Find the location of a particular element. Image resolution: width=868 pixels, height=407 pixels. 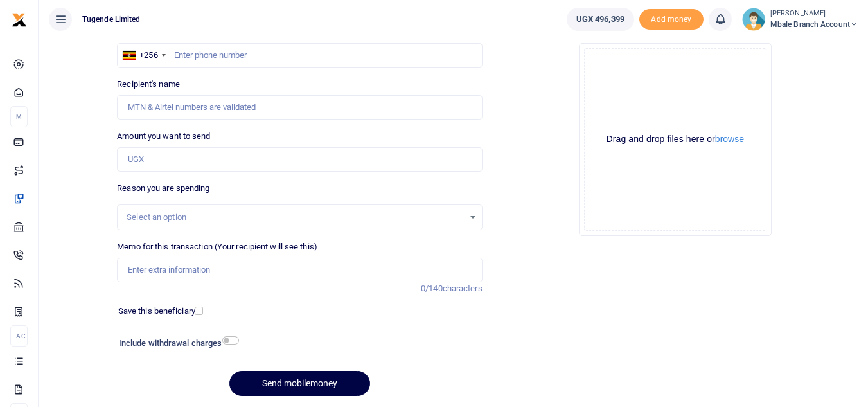

div: Select an option is located at coordinates (295, 217).